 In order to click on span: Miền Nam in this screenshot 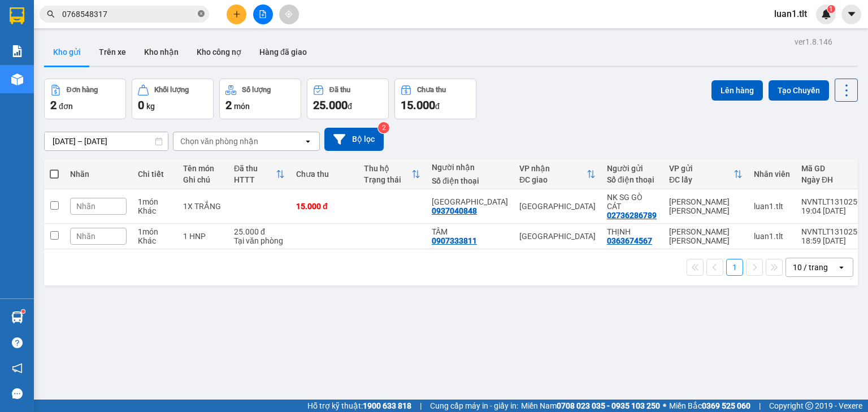, I will do `click(591, 406)`.